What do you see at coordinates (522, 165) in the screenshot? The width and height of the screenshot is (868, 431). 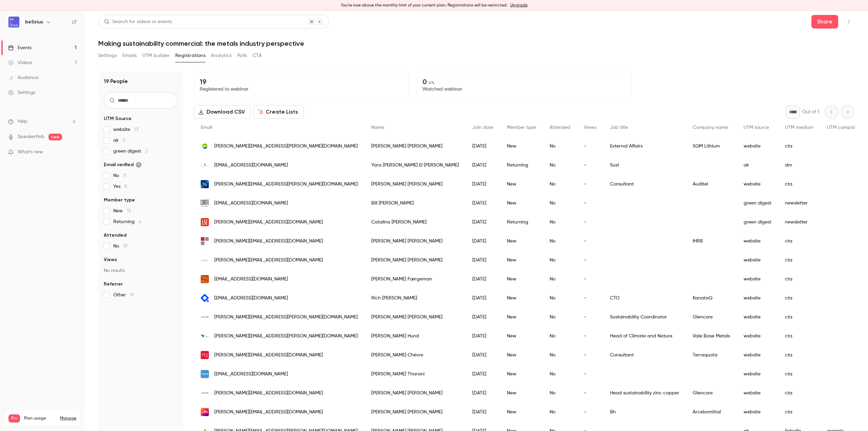 I see `div: Returning` at bounding box center [522, 165].